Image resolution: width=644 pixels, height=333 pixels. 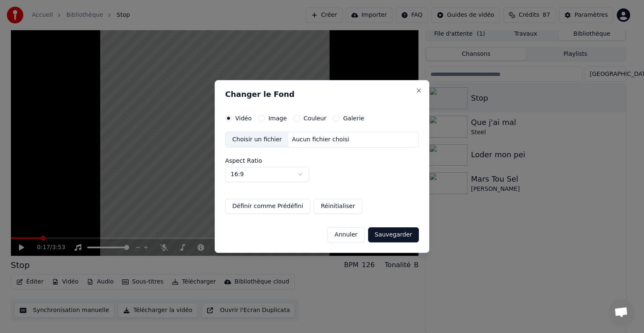 I want to click on button: Définir comme Prédéfini, so click(x=267, y=206).